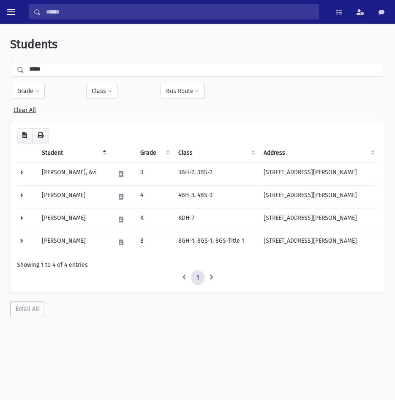 The height and width of the screenshot is (400, 395). What do you see at coordinates (180, 12) in the screenshot?
I see `input: Search` at bounding box center [180, 12].